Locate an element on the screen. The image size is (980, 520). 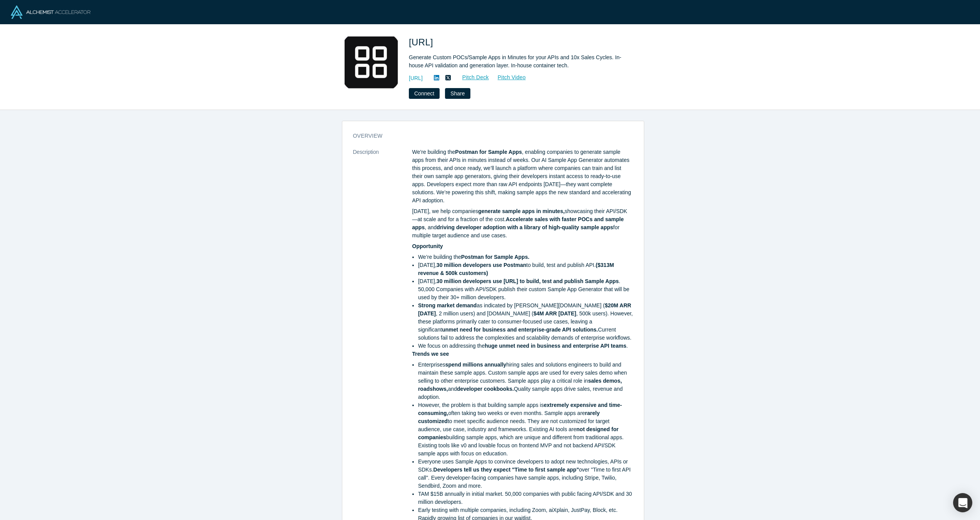
strong: driving developer adoption with a library of high-quality sample apps is located at coordinates (524, 228).